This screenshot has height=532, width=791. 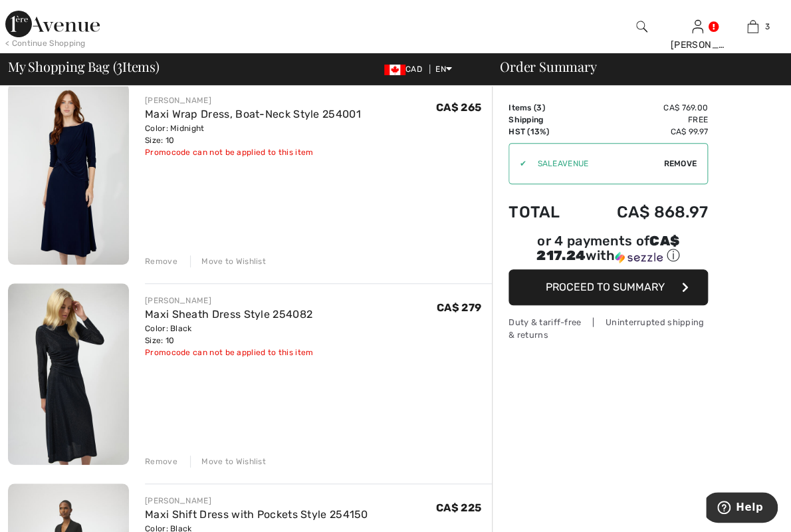 What do you see at coordinates (753, 26) in the screenshot?
I see `img: My Bag` at bounding box center [753, 26].